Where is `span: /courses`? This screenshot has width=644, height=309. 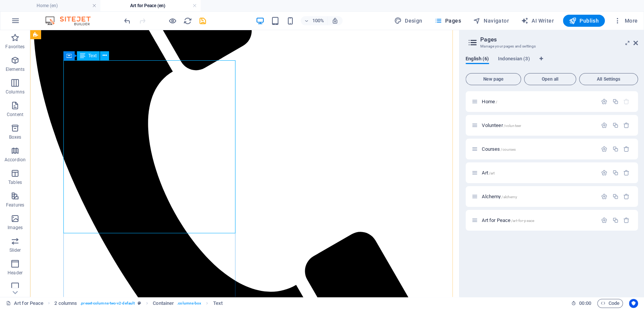
span: /courses is located at coordinates (508, 149).